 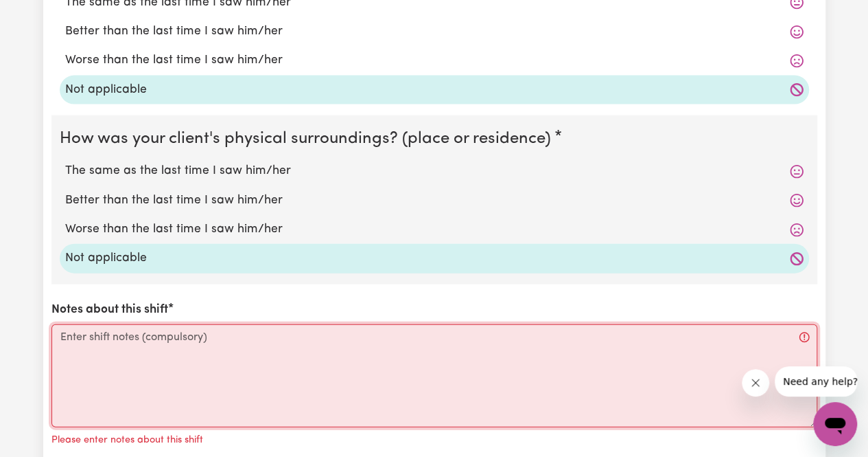 I want to click on legend: How was your client's physical surroundings? (place or residence), so click(x=309, y=139).